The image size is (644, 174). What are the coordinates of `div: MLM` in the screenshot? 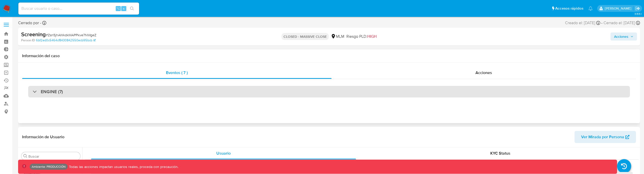 It's located at (337, 36).